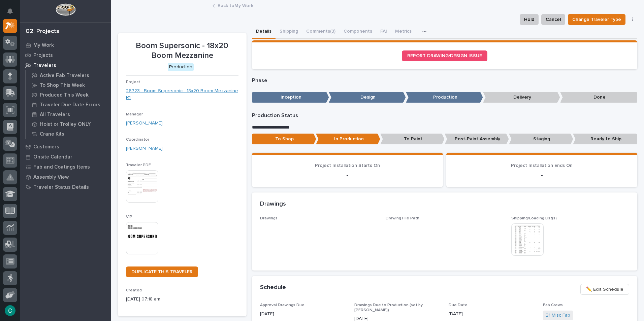 The width and height of the screenshot is (644, 321). I want to click on a: Traveler Status Details, so click(66, 187).